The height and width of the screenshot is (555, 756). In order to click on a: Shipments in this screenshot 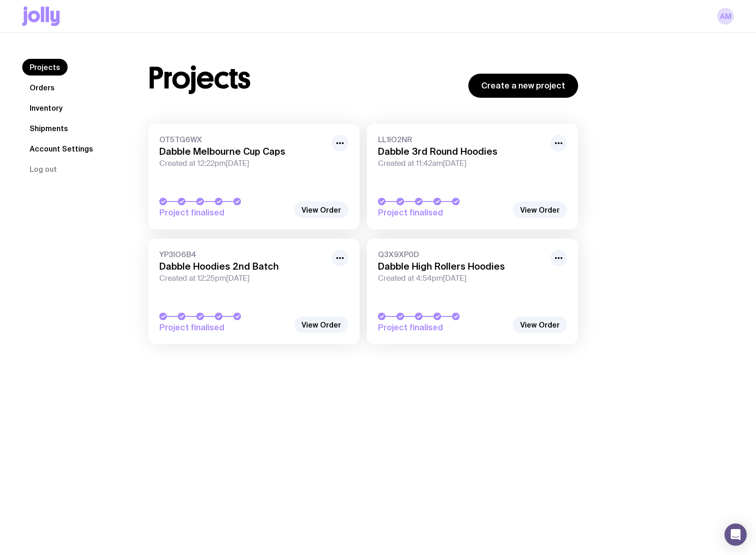, I will do `click(49, 129)`.